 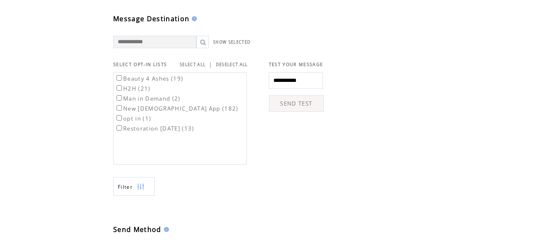 I want to click on a: SELECT ALL, so click(x=193, y=64).